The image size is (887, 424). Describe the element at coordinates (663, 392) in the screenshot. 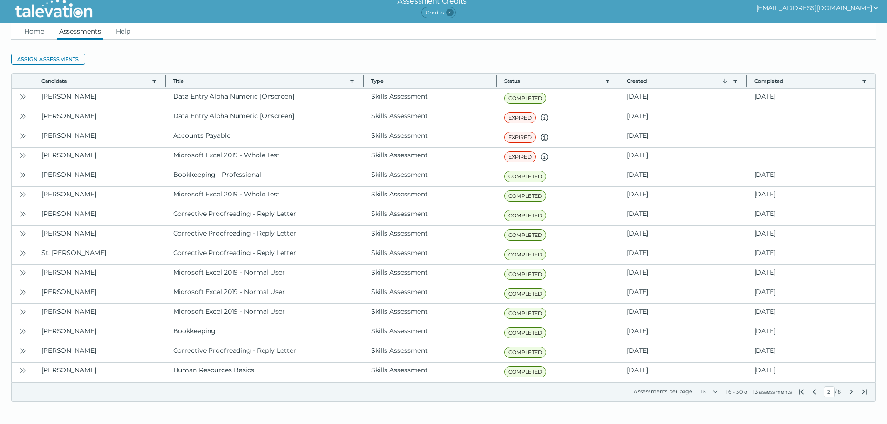

I see `label: Assessments per page` at that location.